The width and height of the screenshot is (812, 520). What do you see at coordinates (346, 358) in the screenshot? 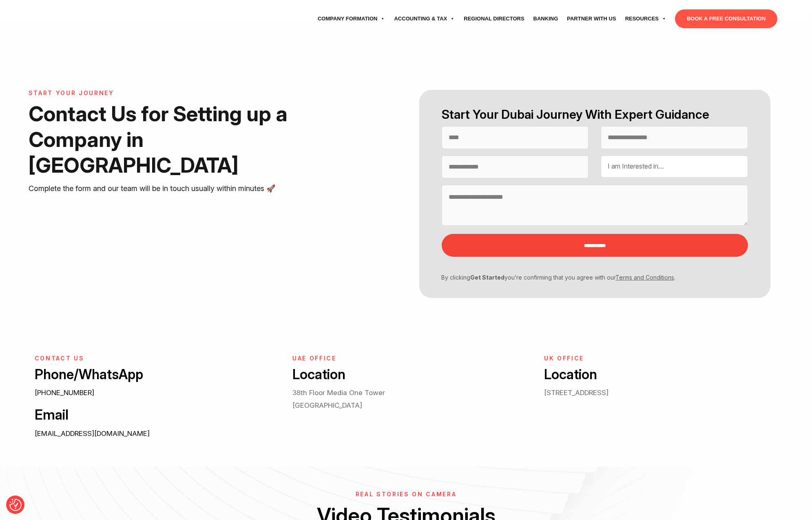
I see `h6: UAE OFFICE` at bounding box center [346, 358].